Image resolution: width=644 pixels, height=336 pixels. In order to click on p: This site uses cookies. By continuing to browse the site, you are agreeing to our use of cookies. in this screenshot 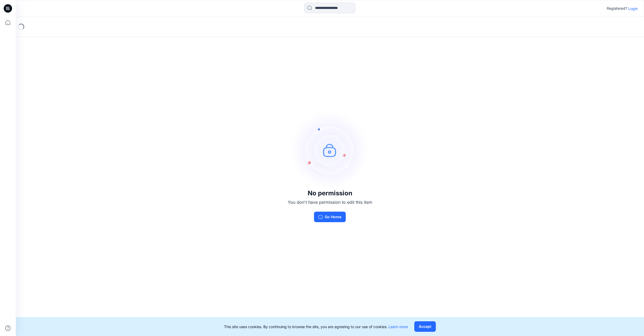, I will do `click(316, 327)`.